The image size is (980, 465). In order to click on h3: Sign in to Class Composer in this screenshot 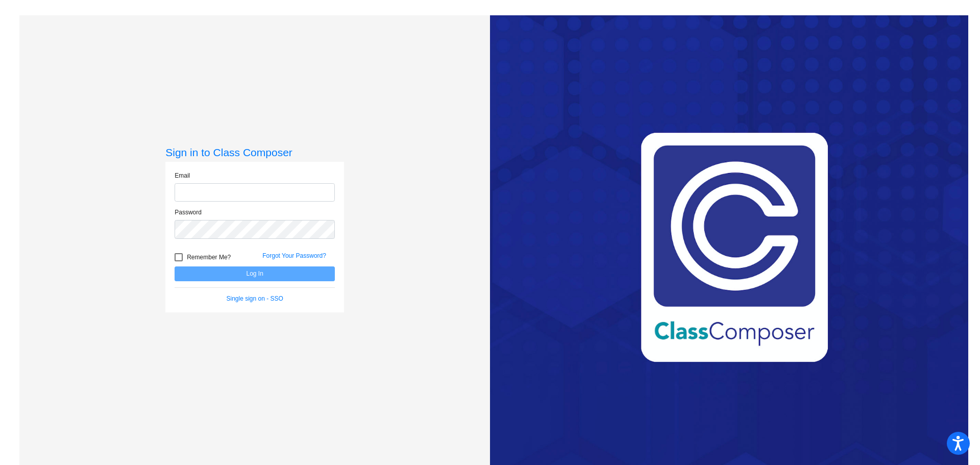, I will do `click(255, 152)`.